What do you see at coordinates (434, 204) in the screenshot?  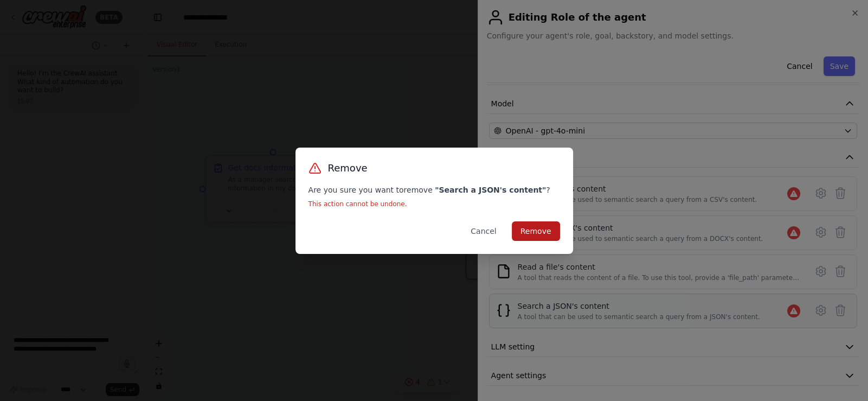 I see `p: This action cannot be undone.` at bounding box center [434, 204].